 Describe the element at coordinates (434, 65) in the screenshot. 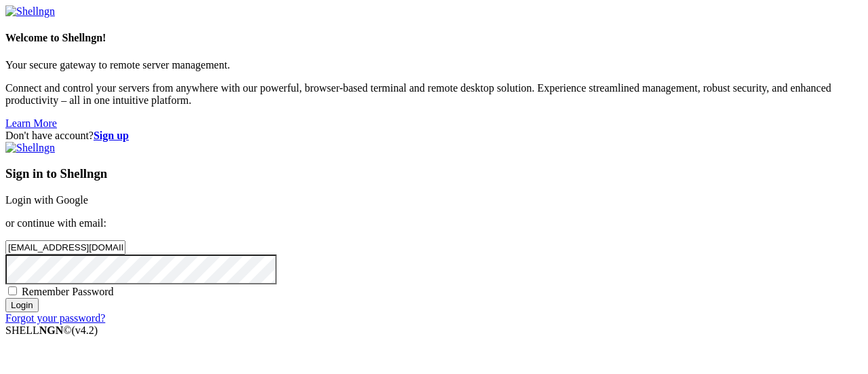

I see `p: Your secure gateway to remote server management.` at that location.